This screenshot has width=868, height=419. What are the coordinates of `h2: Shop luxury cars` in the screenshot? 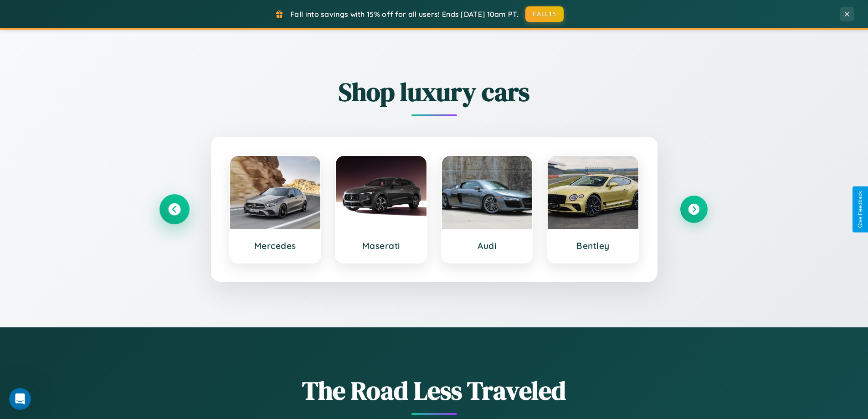 It's located at (434, 92).